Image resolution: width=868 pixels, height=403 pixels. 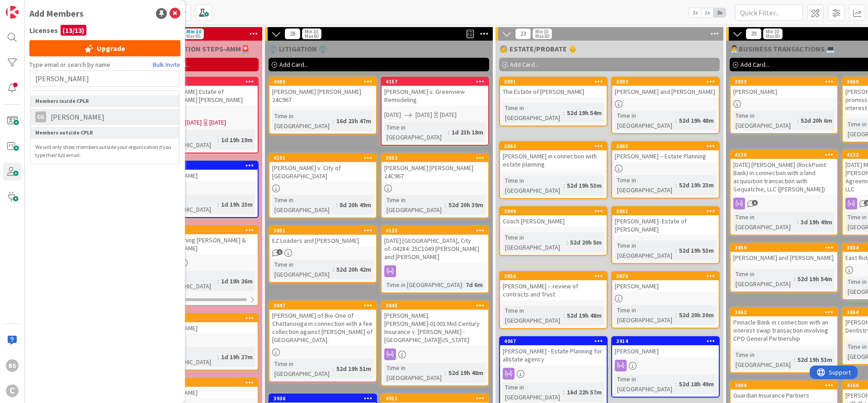 I want to click on div: 3833, so click(x=784, y=82).